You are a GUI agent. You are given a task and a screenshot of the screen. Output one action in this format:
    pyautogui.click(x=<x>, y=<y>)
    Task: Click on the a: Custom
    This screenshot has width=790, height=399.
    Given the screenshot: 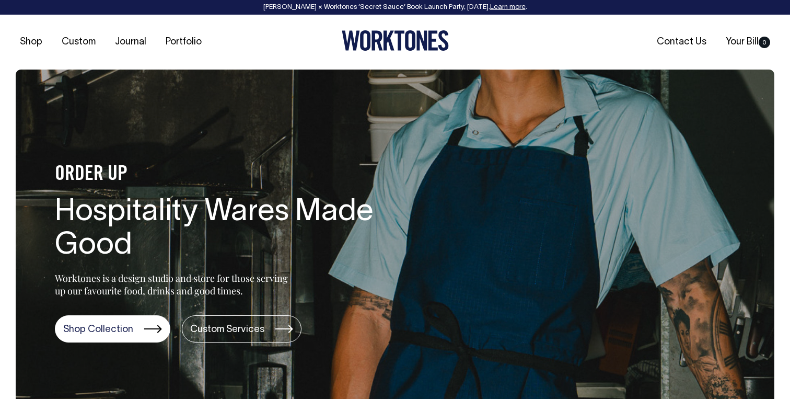 What is the action you would take?
    pyautogui.click(x=78, y=42)
    